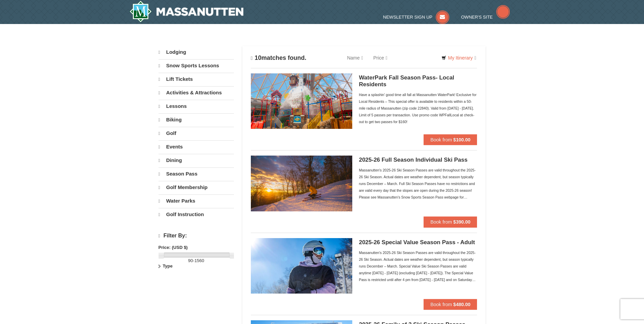 The height and width of the screenshot is (324, 644). Describe the element at coordinates (196, 92) in the screenshot. I see `a: Activities & Attractions` at that location.